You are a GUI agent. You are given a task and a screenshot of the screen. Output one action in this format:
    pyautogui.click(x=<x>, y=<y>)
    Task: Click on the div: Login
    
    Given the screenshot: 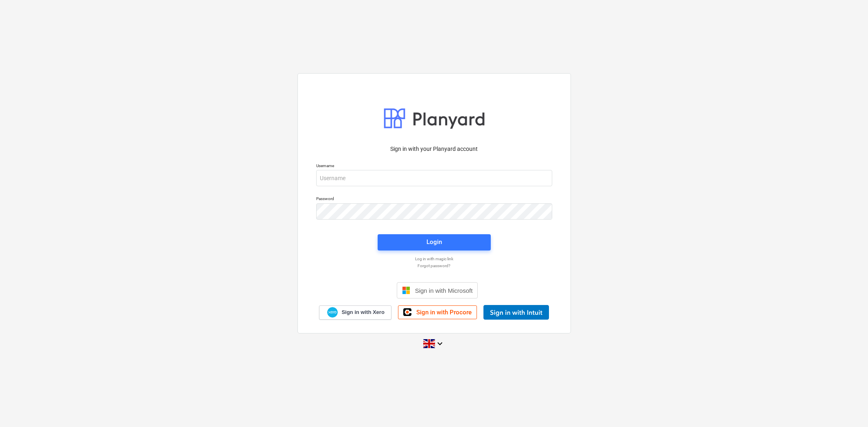 What is the action you would take?
    pyautogui.click(x=434, y=242)
    